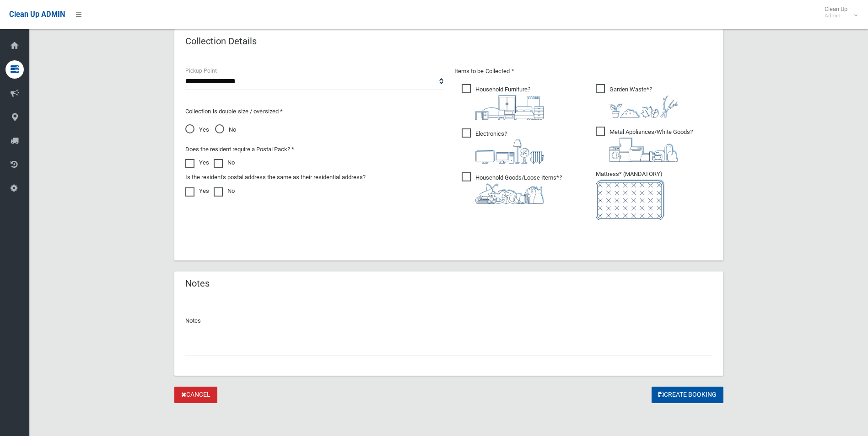 This screenshot has width=868, height=436. Describe the element at coordinates (838, 12) in the screenshot. I see `span: Clean Up` at that location.